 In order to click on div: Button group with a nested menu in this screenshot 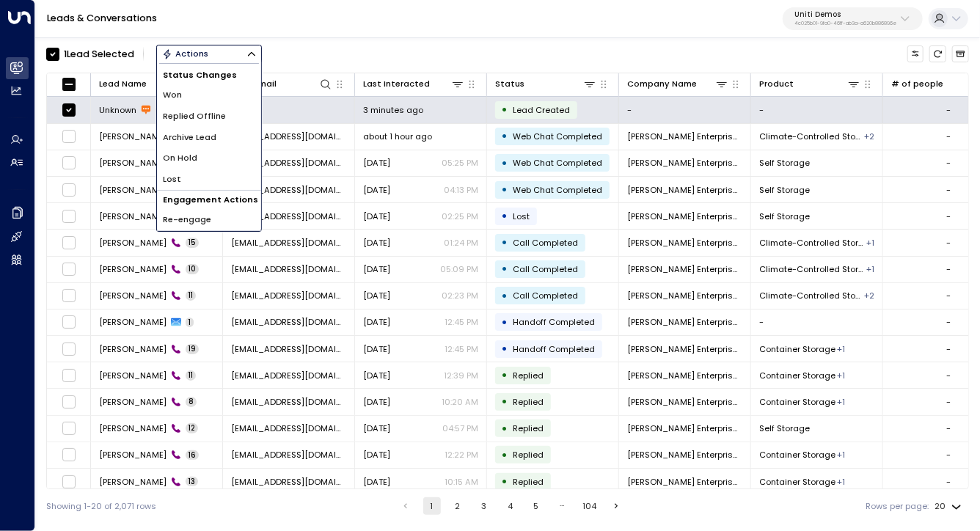, I will do `click(209, 54)`.